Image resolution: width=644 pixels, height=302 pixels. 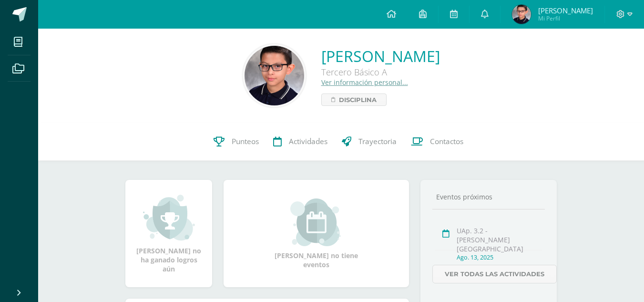 What do you see at coordinates (274, 76) in the screenshot?
I see `img: 6c89be838ecf905652ff1e4bc5262cfa.png` at bounding box center [274, 76].